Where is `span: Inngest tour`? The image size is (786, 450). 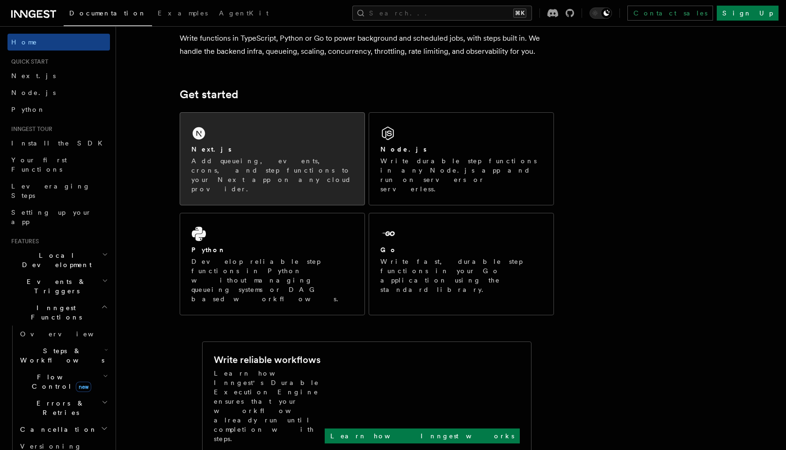 span: Inngest tour is located at coordinates (30, 129).